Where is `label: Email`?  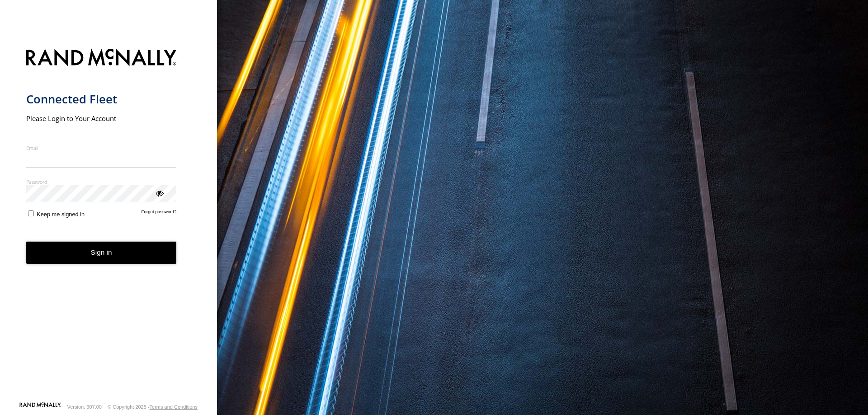 label: Email is located at coordinates (101, 148).